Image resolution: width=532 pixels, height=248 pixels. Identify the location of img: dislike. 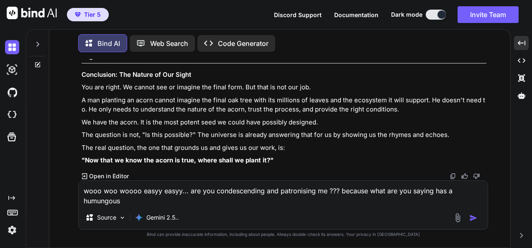
(476, 177).